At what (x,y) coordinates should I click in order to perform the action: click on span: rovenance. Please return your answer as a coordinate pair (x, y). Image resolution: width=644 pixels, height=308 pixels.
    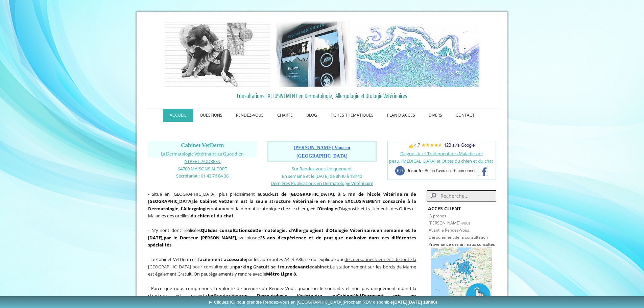
    Looking at the image, I should click on (441, 244).